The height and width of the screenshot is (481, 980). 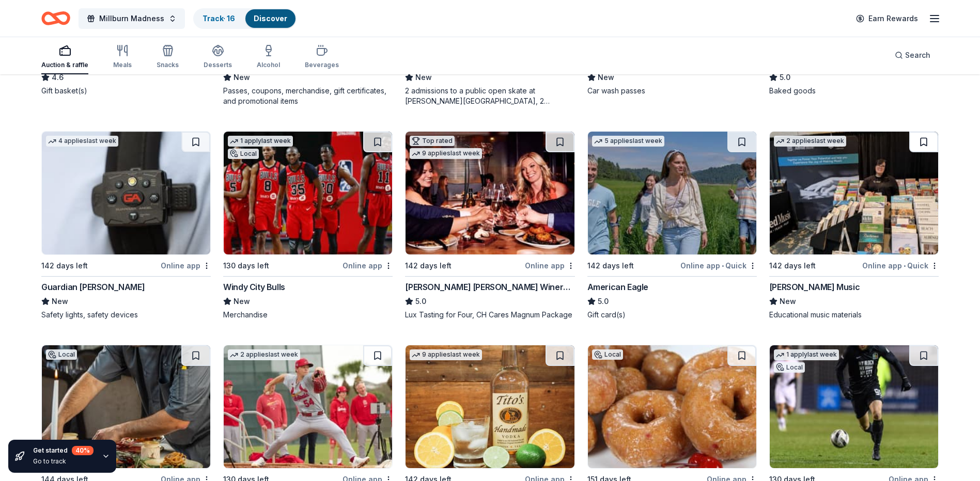 I want to click on div: Educational music materials, so click(x=854, y=315).